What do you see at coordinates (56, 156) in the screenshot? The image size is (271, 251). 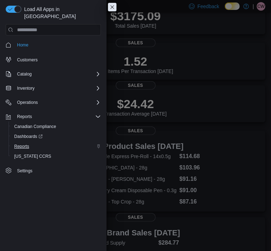 I see `span: Washington CCRS` at bounding box center [56, 156].